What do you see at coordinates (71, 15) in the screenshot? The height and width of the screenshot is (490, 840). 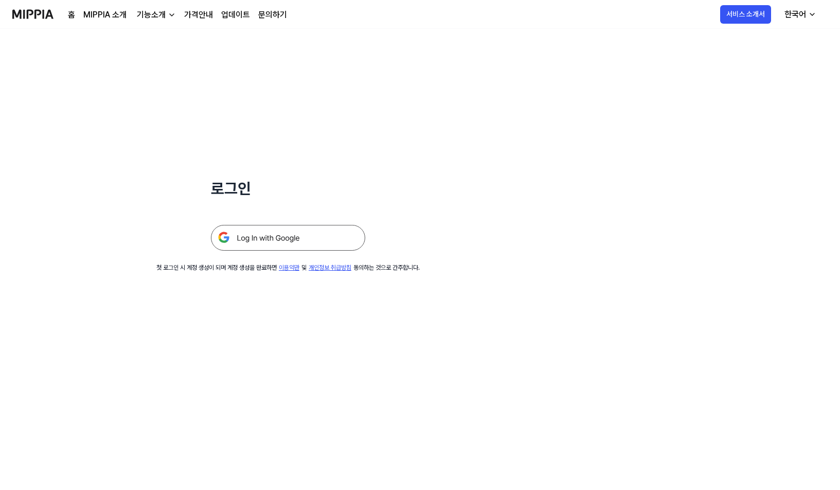 I see `a: 홈` at bounding box center [71, 15].